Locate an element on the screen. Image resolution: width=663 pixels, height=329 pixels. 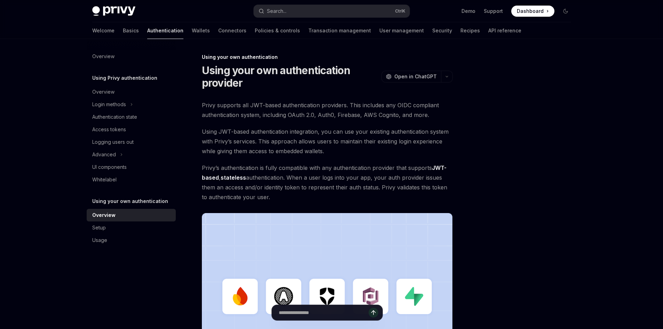
a: Access tokens is located at coordinates (131, 129).